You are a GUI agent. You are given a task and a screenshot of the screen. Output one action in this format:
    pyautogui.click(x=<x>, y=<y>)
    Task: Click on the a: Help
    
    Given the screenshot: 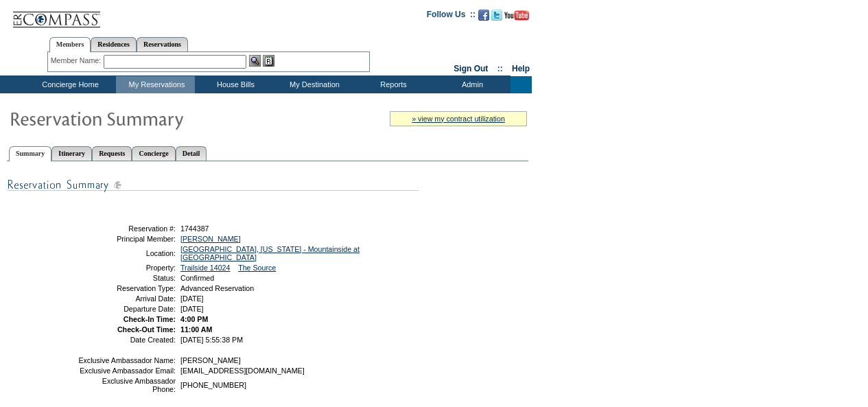 What is the action you would take?
    pyautogui.click(x=521, y=69)
    